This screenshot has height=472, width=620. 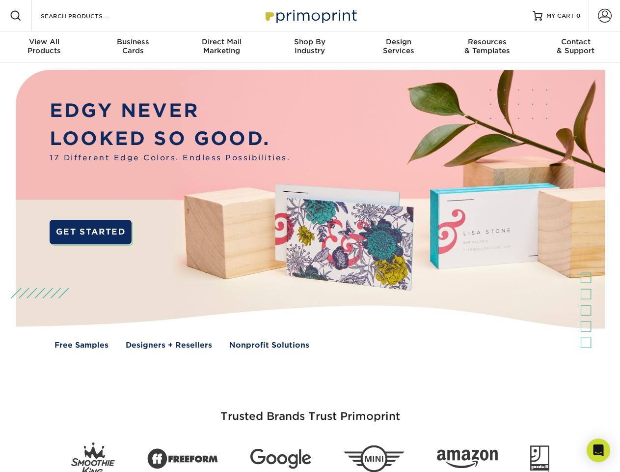 What do you see at coordinates (281, 458) in the screenshot?
I see `img: Google` at bounding box center [281, 458].